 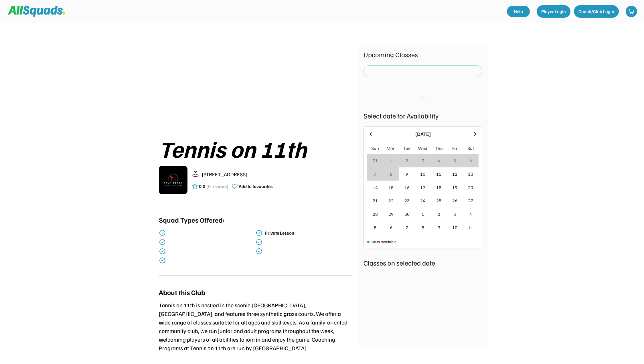 I want to click on div: 17, so click(x=423, y=187).